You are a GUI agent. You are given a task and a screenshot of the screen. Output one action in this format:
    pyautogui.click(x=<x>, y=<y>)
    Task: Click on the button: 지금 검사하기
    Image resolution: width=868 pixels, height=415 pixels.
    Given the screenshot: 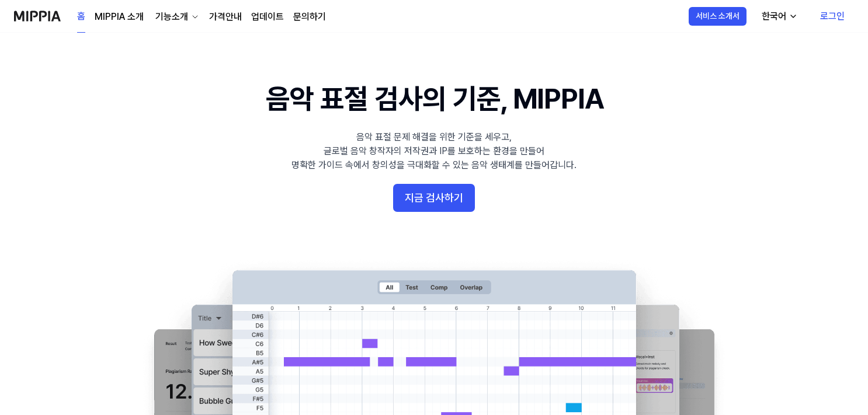 What is the action you would take?
    pyautogui.click(x=434, y=198)
    